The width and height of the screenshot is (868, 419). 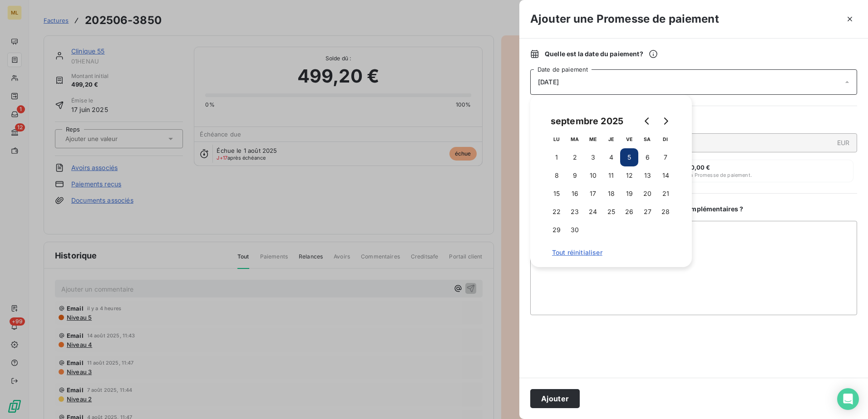 I want to click on div: Open Intercom Messenger, so click(x=848, y=399).